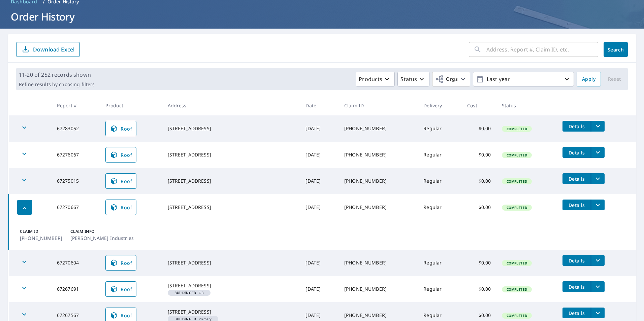 This screenshot has height=321, width=644. I want to click on p: Claim Info, so click(102, 231).